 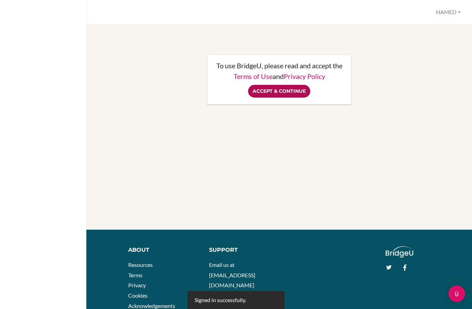 What do you see at coordinates (135, 275) in the screenshot?
I see `a: Terms` at bounding box center [135, 275].